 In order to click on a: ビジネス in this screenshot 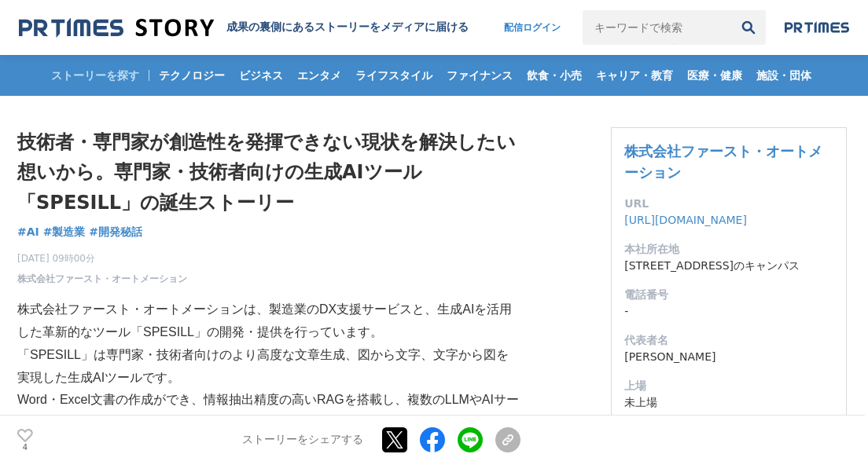, I will do `click(261, 76)`.